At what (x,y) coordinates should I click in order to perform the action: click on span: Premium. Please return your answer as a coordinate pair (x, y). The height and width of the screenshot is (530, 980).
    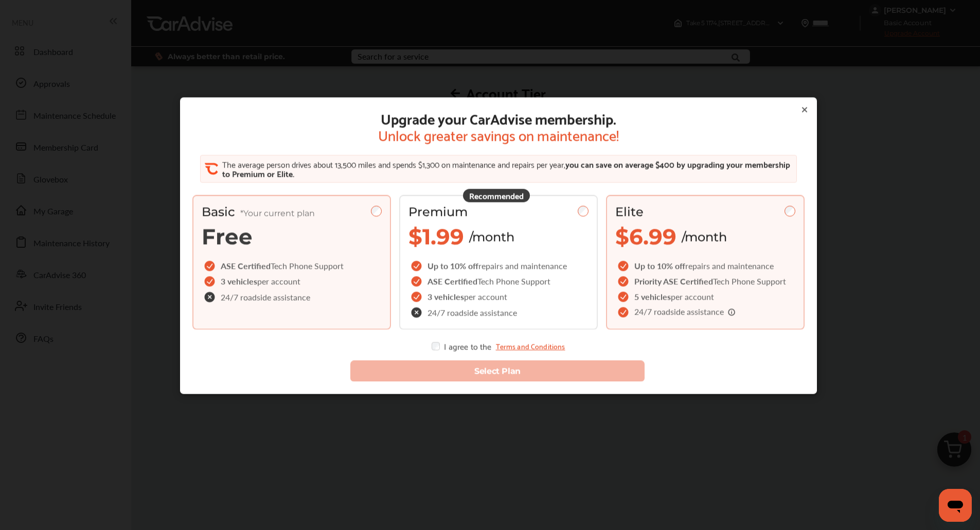
    Looking at the image, I should click on (437, 212).